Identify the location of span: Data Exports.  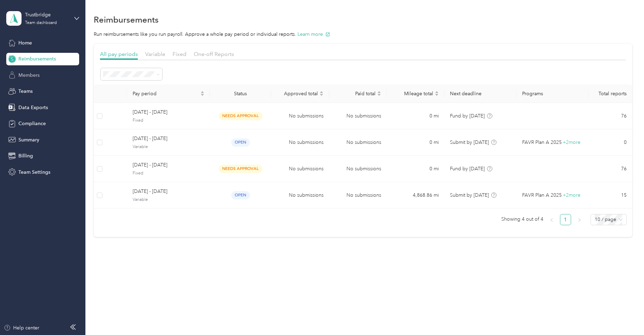
(33, 108).